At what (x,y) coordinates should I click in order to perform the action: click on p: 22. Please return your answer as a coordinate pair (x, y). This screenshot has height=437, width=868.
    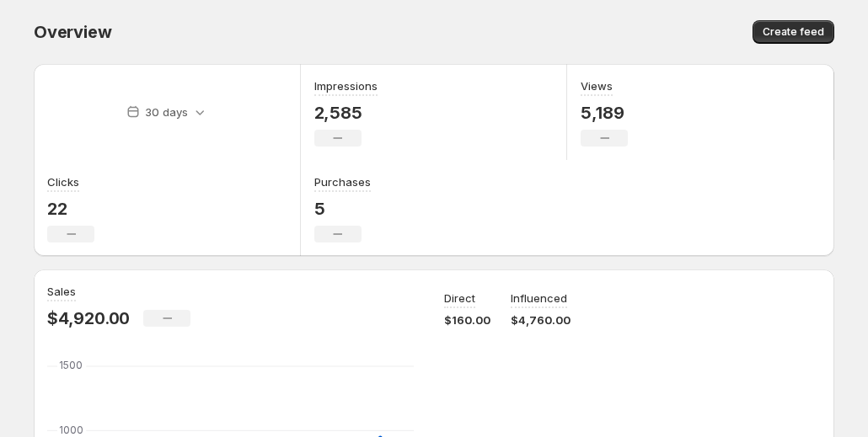
    Looking at the image, I should click on (71, 209).